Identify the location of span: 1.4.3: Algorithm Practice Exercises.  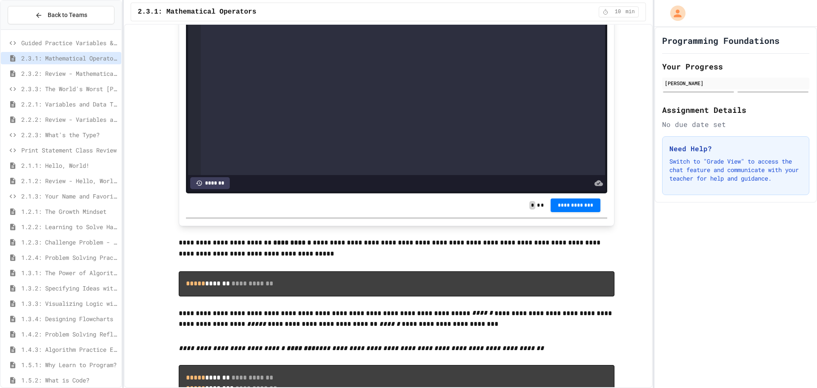
(69, 349).